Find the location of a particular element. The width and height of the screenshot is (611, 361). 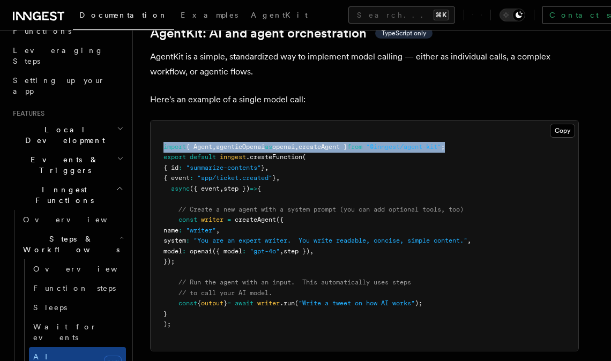

span: from is located at coordinates (355, 147).